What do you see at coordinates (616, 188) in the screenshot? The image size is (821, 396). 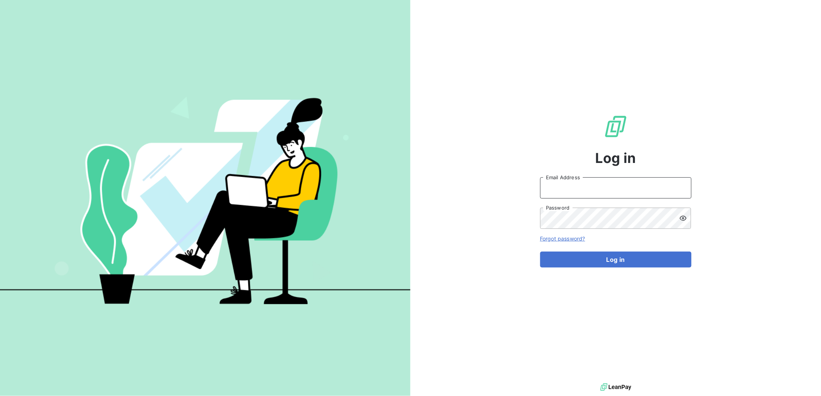 I see `input: placeholder` at bounding box center [616, 188].